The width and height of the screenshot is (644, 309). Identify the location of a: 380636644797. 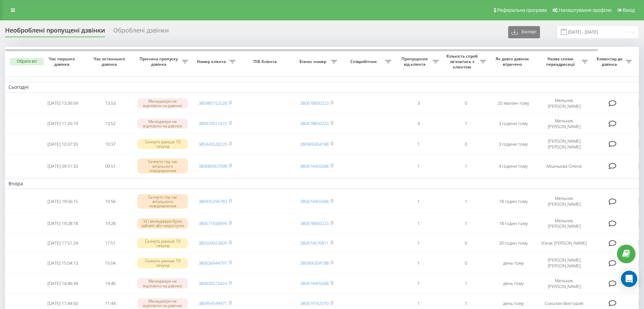
(213, 263).